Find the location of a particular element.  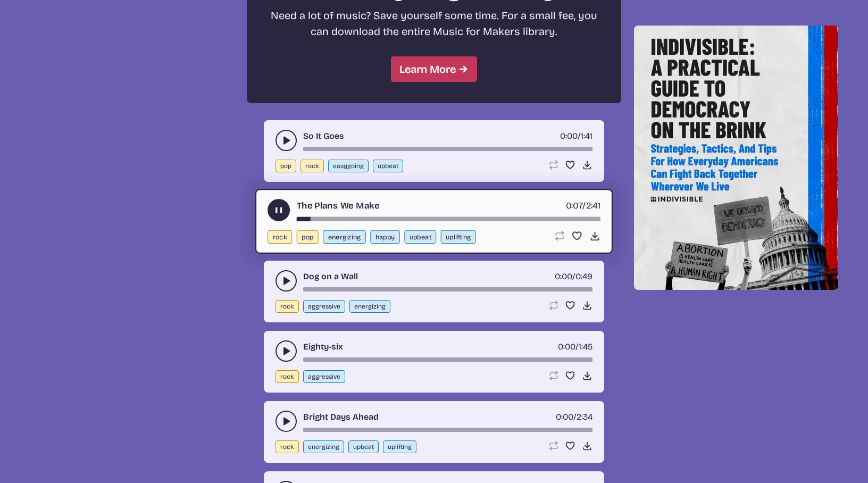

span: 2:34 is located at coordinates (585, 417).